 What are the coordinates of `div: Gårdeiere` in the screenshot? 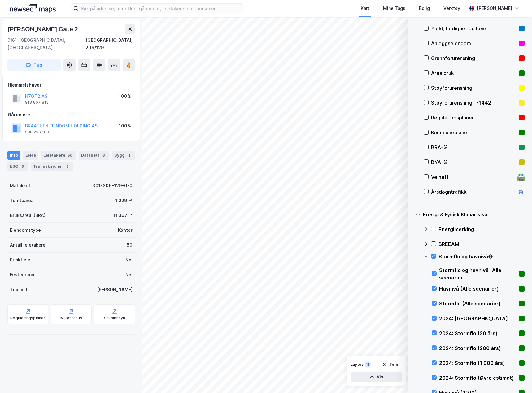 It's located at (71, 115).